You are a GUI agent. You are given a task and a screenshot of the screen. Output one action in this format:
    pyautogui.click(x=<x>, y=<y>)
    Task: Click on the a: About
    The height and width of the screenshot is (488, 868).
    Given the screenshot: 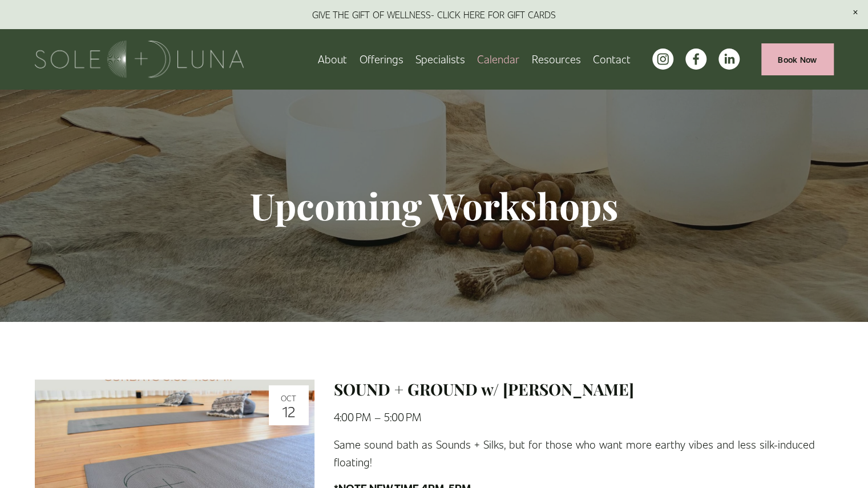 What is the action you would take?
    pyautogui.click(x=332, y=58)
    